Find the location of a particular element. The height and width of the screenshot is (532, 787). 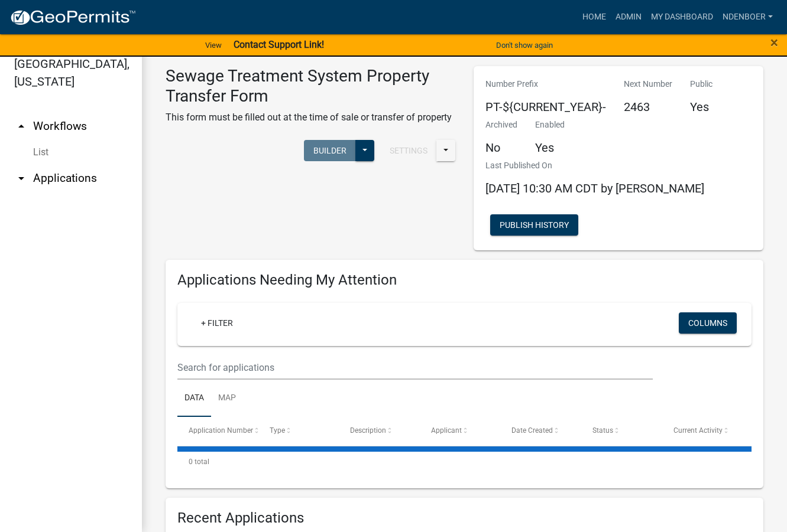

a: + Filter is located at coordinates (217, 323).